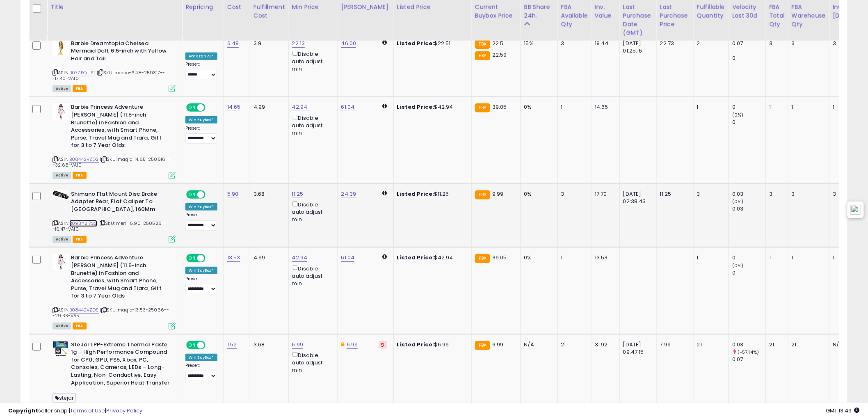 The width and height of the screenshot is (868, 419). I want to click on a: Privacy Policy, so click(124, 410).